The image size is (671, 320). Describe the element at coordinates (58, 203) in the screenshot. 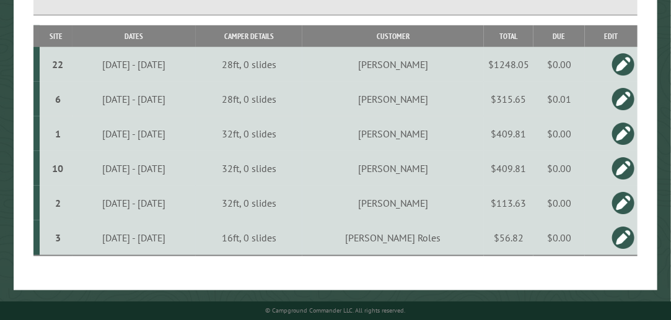

I see `div: 2` at that location.